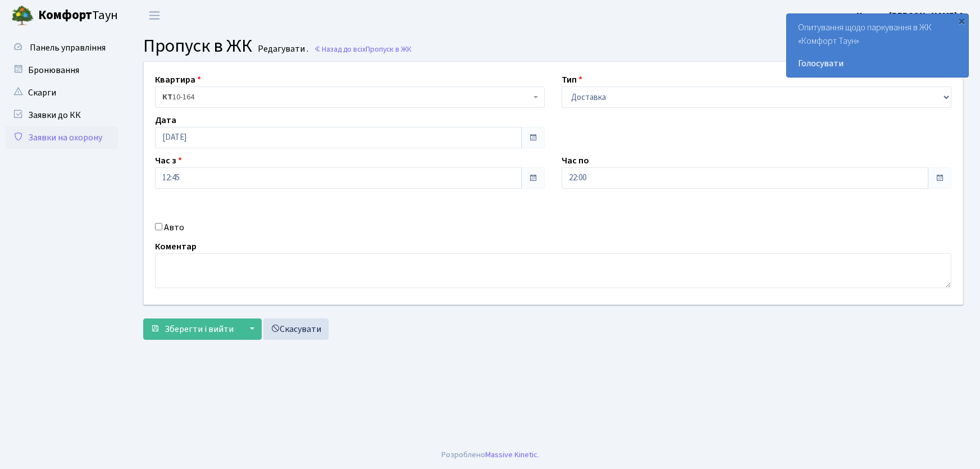 The width and height of the screenshot is (980, 469). What do you see at coordinates (168, 161) in the screenshot?
I see `label: Час з` at bounding box center [168, 161].